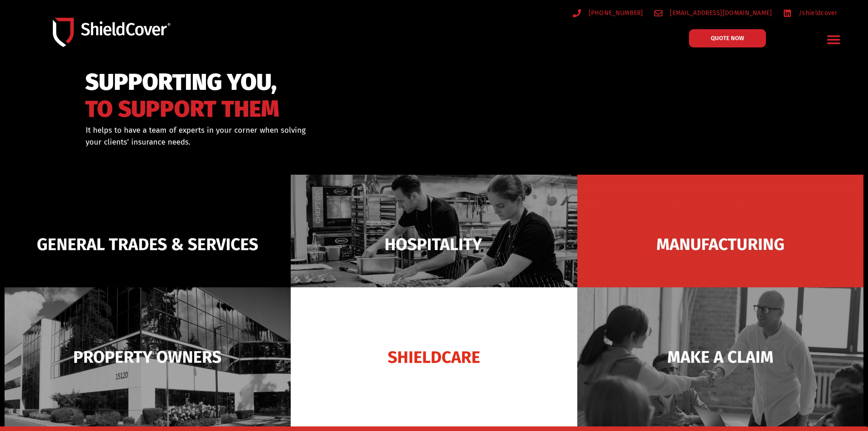  What do you see at coordinates (283, 136) in the screenshot?
I see `div: It helps to have a team of experts in your corner when solving` at bounding box center [283, 136].